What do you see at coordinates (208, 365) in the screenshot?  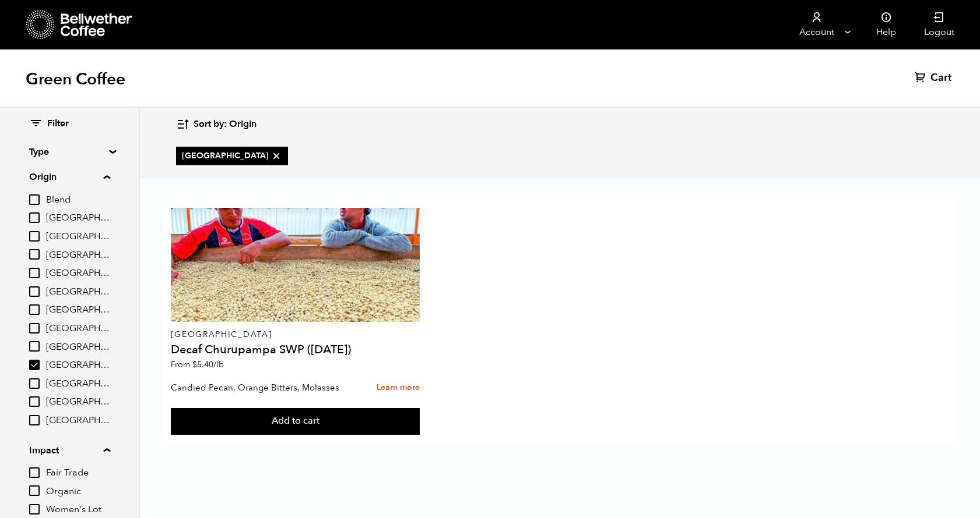 I see `bdi: 5.40` at bounding box center [208, 365].